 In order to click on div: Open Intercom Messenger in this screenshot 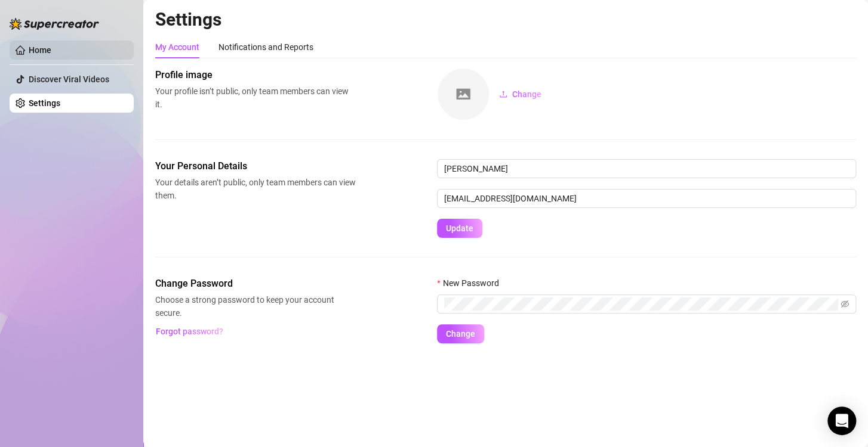, I will do `click(842, 421)`.